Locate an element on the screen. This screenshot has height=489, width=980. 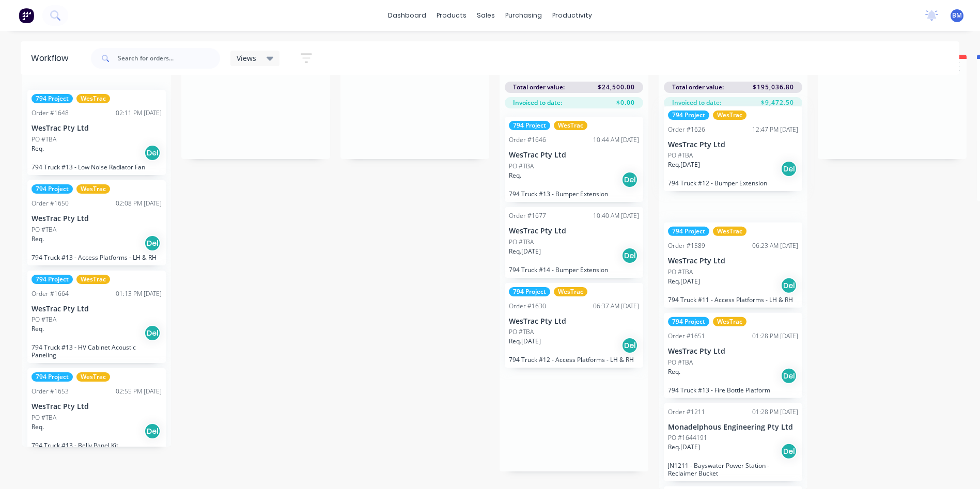
a: dashboard is located at coordinates (407, 16).